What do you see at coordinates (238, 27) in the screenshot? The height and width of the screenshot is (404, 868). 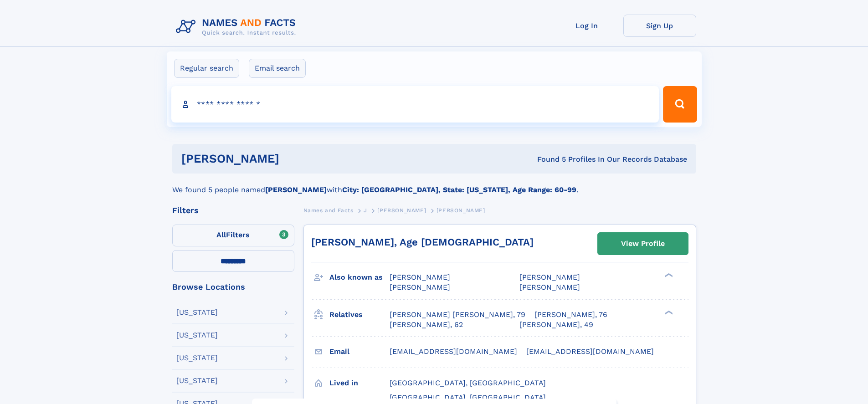 I see `img: Logo Names and Facts` at bounding box center [238, 27].